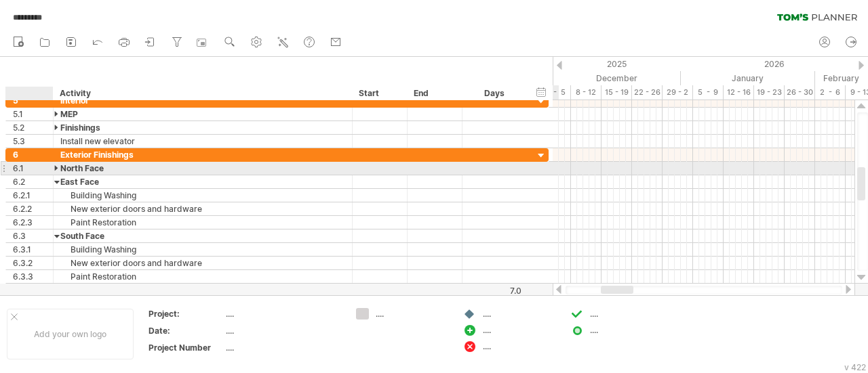 The image size is (868, 373). What do you see at coordinates (33, 114) in the screenshot?
I see `div: 5.1` at bounding box center [33, 114].